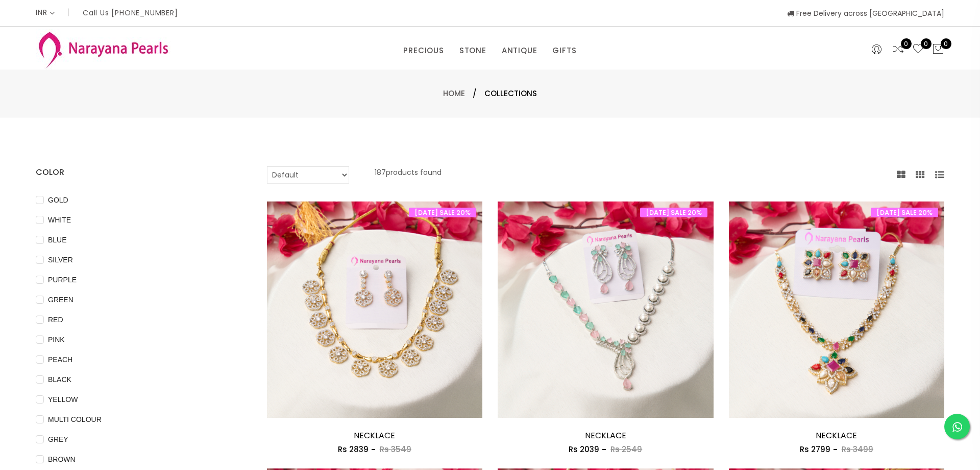 This screenshot has width=980, height=470. What do you see at coordinates (56, 339) in the screenshot?
I see `span: PINK` at bounding box center [56, 339].